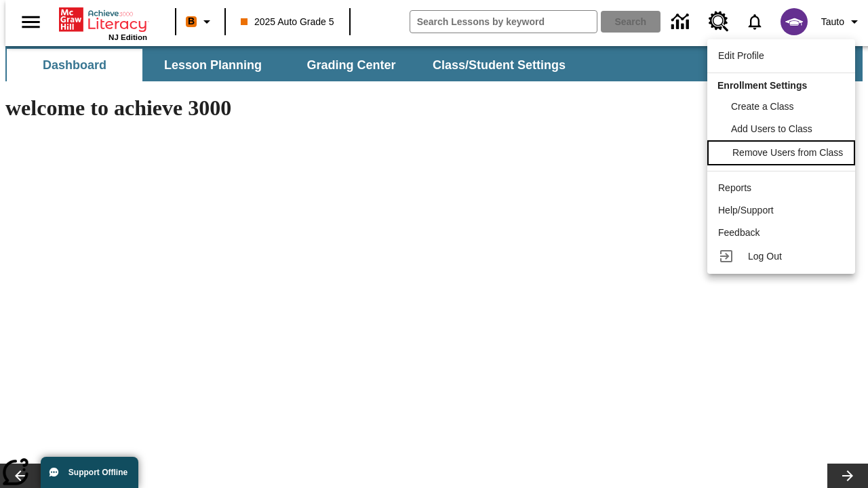 Image resolution: width=868 pixels, height=488 pixels. I want to click on span: Help/Support, so click(746, 211).